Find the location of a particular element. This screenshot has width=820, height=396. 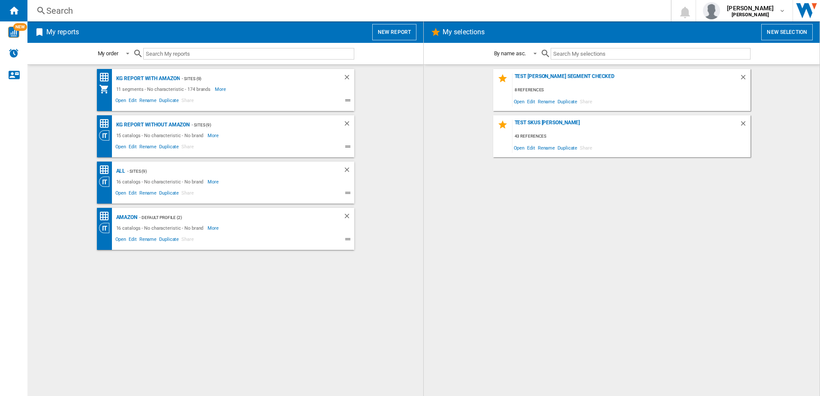

div: 8 references is located at coordinates (631, 90).